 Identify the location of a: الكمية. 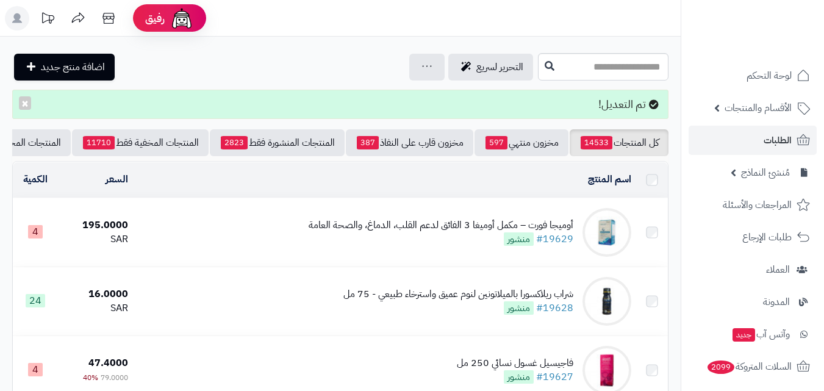
(35, 179).